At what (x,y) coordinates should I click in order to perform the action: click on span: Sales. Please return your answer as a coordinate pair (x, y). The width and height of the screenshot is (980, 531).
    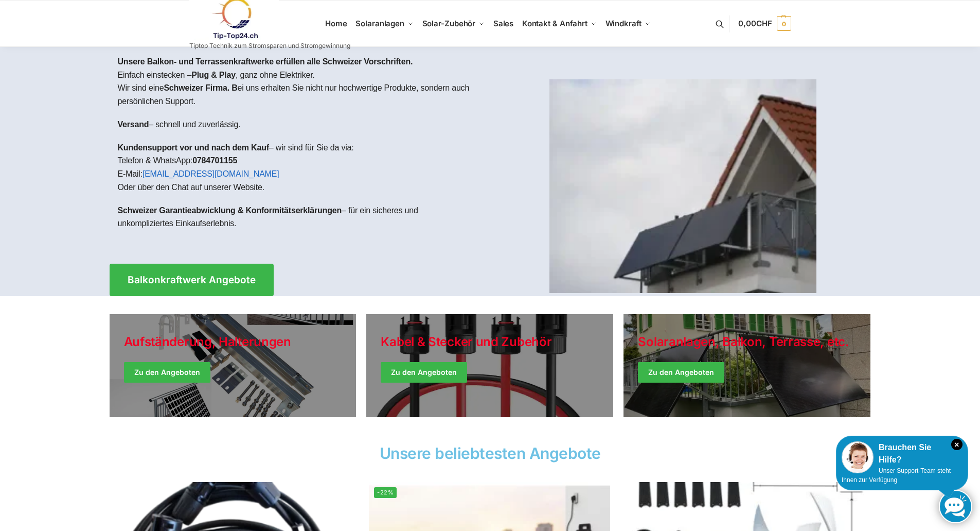
    Looking at the image, I should click on (504, 23).